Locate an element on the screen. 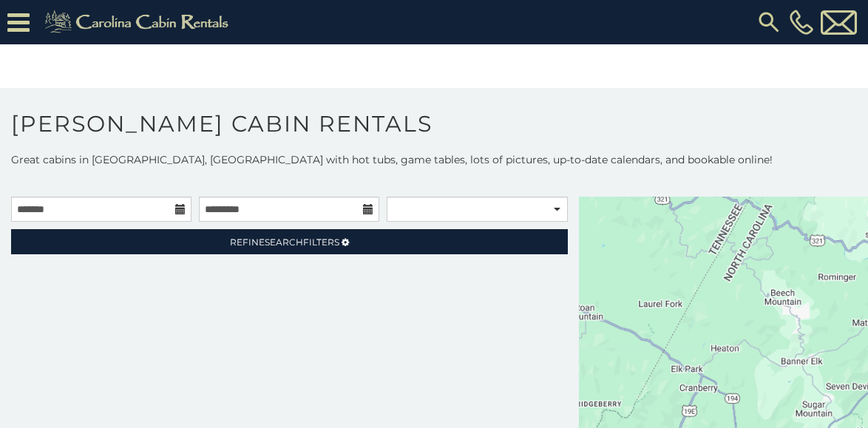  img: Khaki-logo.png is located at coordinates (139, 22).